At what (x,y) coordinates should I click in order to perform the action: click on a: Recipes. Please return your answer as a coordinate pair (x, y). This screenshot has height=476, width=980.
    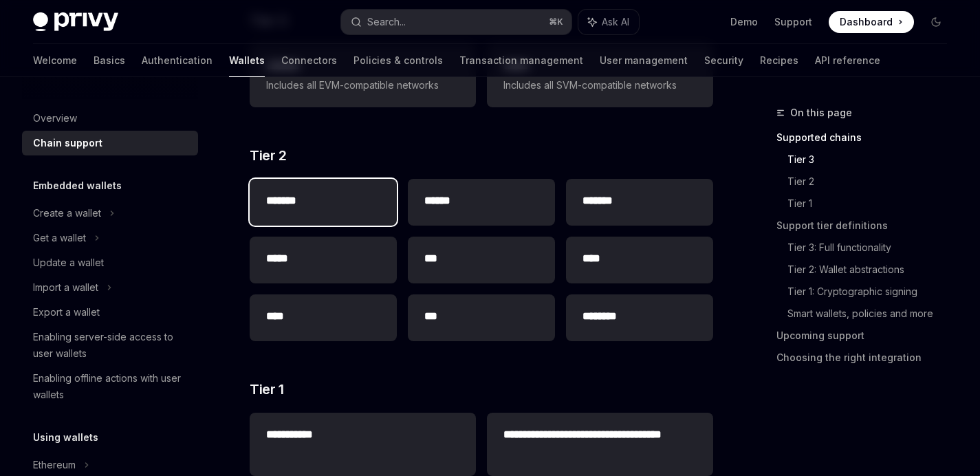
    Looking at the image, I should click on (779, 60).